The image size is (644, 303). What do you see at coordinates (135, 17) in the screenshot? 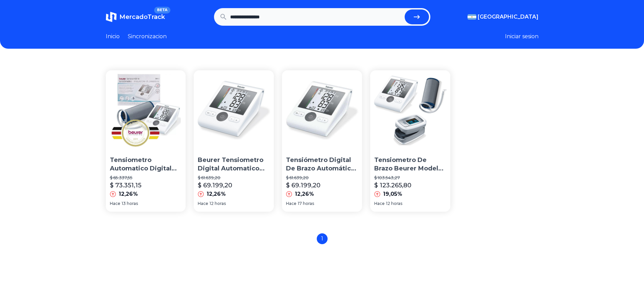
I see `a: MercadoTrackBETA` at bounding box center [135, 17].